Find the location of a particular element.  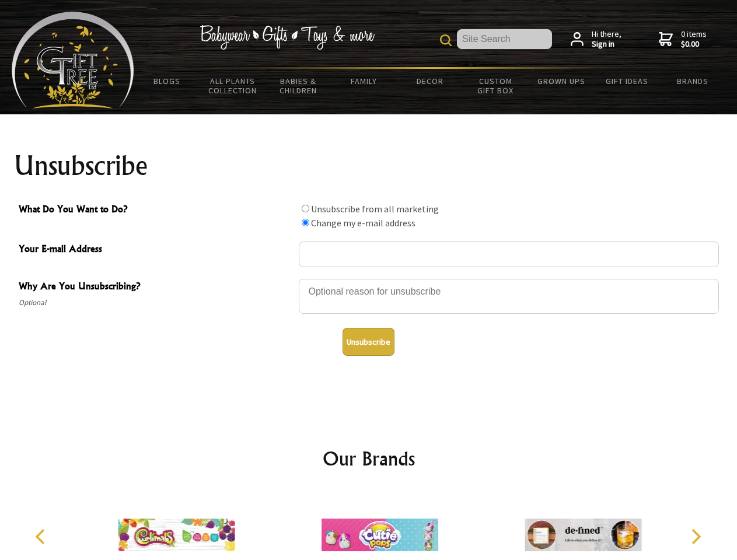

strong: $0.00 is located at coordinates (694, 44).